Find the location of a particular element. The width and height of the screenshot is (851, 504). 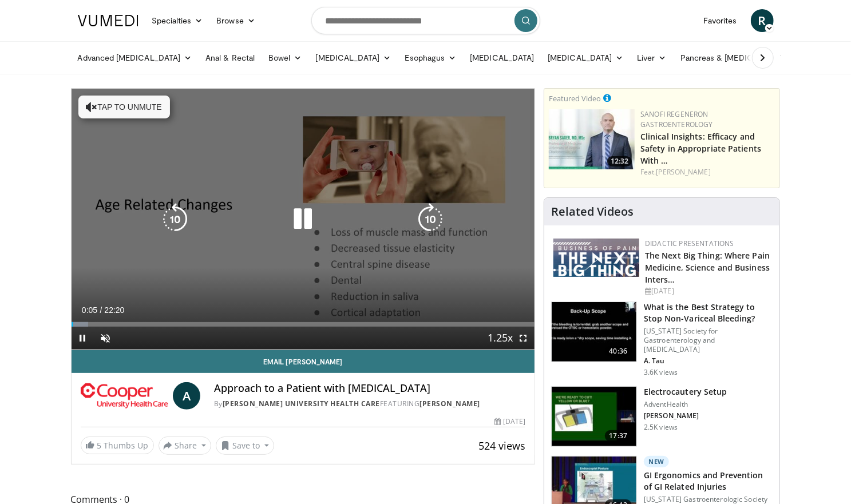

input: Search topics, interventions is located at coordinates (426, 21).